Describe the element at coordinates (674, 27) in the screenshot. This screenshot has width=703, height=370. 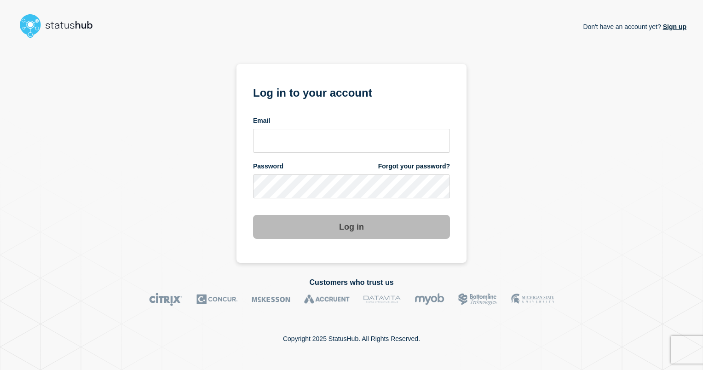
I see `a: Sign up` at that location.